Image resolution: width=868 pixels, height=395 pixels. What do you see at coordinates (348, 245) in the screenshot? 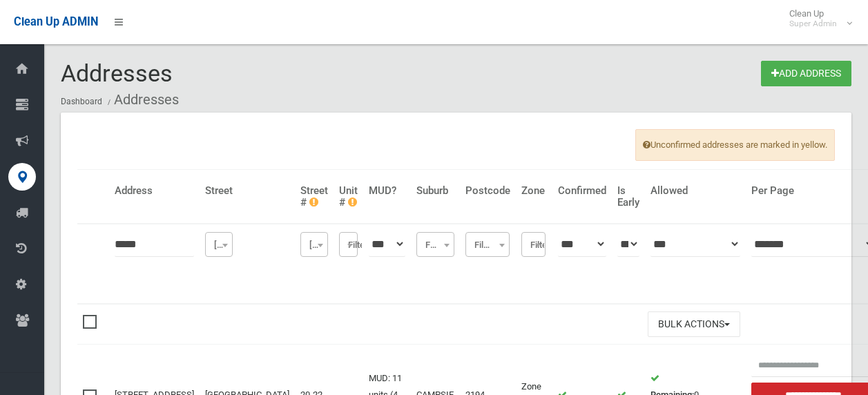
I see `span: Filter Unit #` at bounding box center [348, 245].